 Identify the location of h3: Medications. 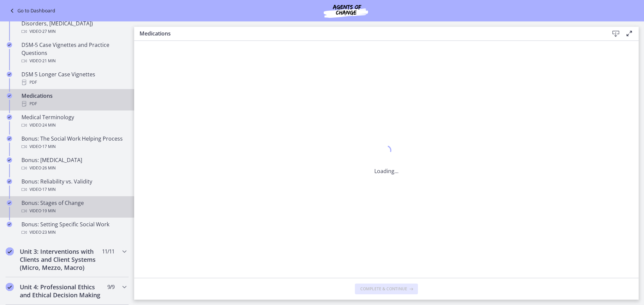
(369, 33).